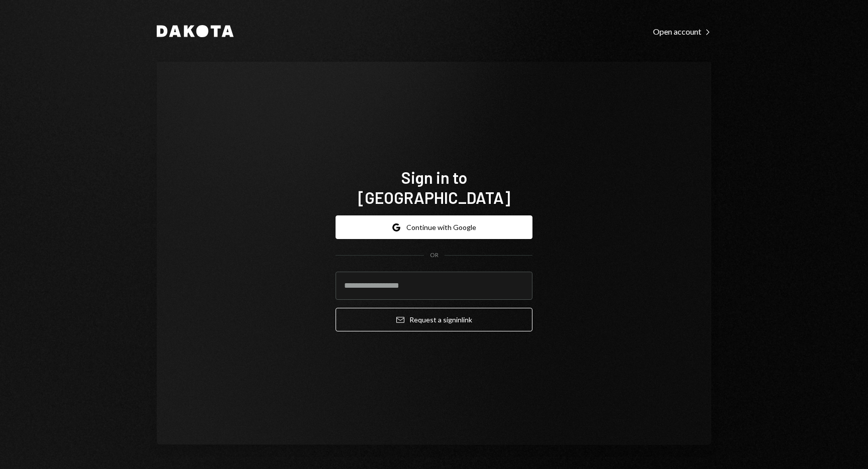 Image resolution: width=868 pixels, height=469 pixels. I want to click on button: Continue with Google, so click(434, 227).